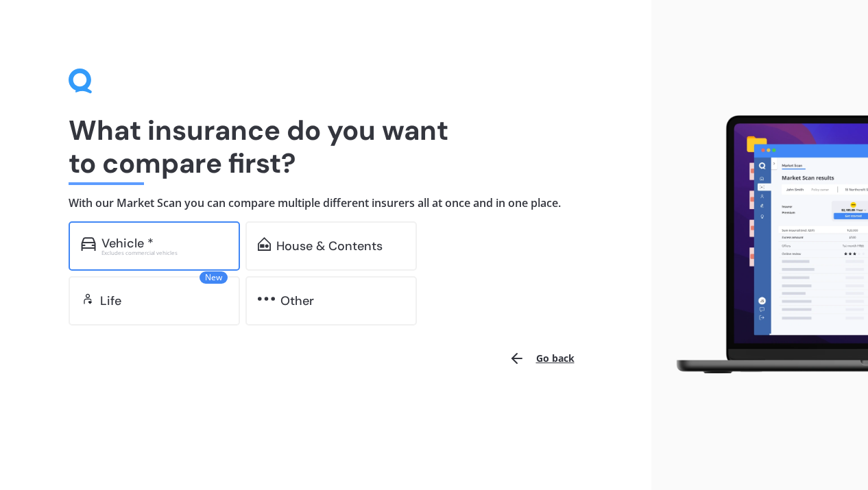 This screenshot has width=868, height=490. What do you see at coordinates (127, 243) in the screenshot?
I see `div: Vehicle *` at bounding box center [127, 243].